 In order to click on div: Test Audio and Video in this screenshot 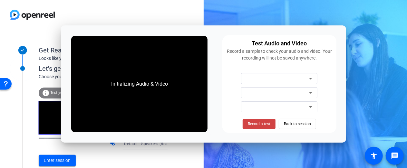, I will do `click(279, 44)`.